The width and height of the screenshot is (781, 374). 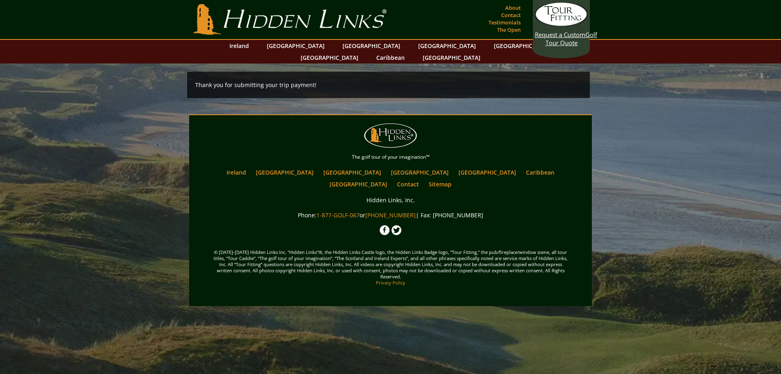 What do you see at coordinates (513, 8) in the screenshot?
I see `a: About` at bounding box center [513, 8].